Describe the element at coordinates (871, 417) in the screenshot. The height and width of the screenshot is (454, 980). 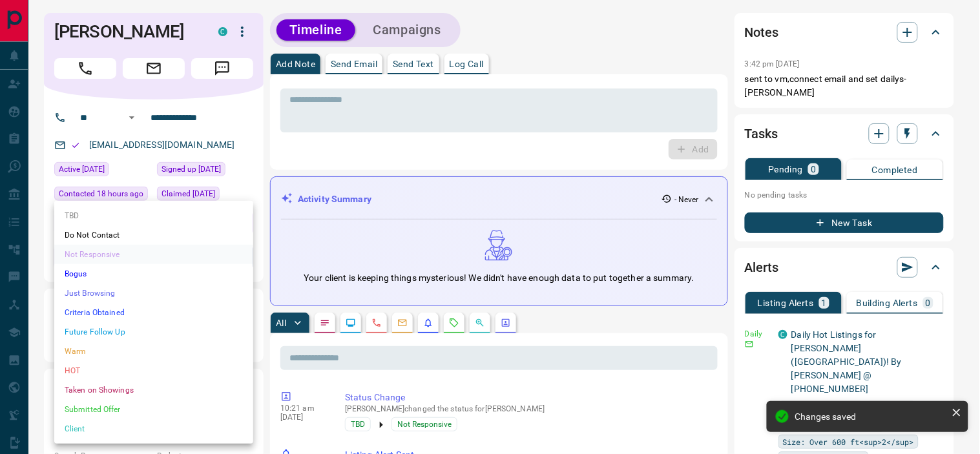
I see `div: Changes saved` at that location.